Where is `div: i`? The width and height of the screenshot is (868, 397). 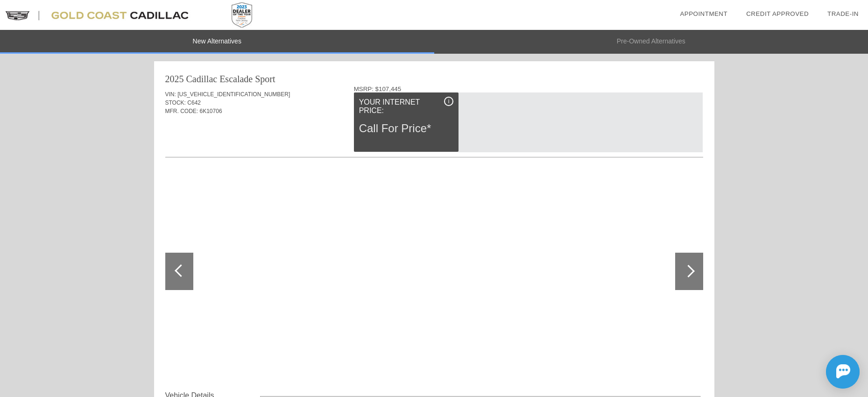 div: i is located at coordinates (449, 101).